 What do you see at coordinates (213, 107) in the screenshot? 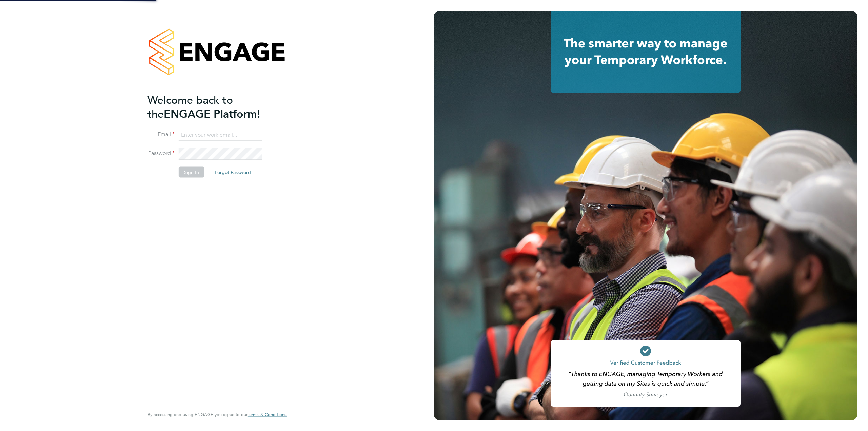
I see `h2: ENGAGE Platform!` at bounding box center [213, 107].